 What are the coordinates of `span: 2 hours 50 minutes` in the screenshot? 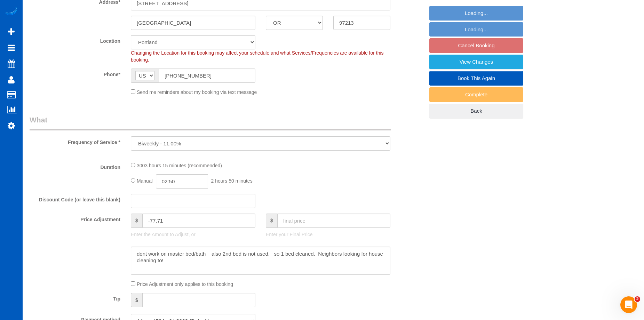 It's located at (232, 181).